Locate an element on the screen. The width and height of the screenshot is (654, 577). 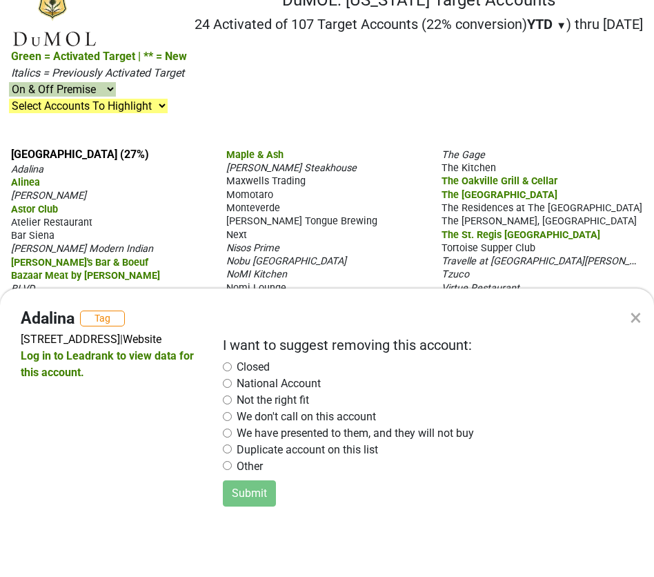
label: We have presented to them, and they will not buy is located at coordinates (355, 433).